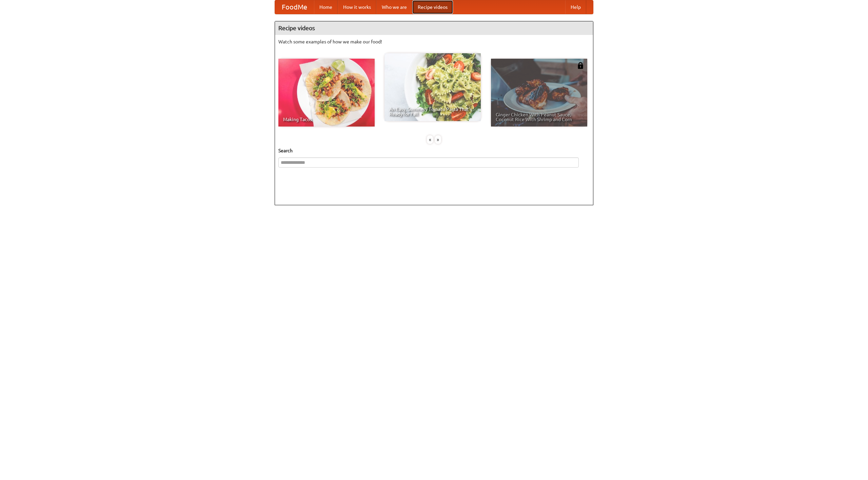 The width and height of the screenshot is (868, 480). Describe the element at coordinates (434, 42) in the screenshot. I see `p: Watch some examples of how we make our food!` at that location.